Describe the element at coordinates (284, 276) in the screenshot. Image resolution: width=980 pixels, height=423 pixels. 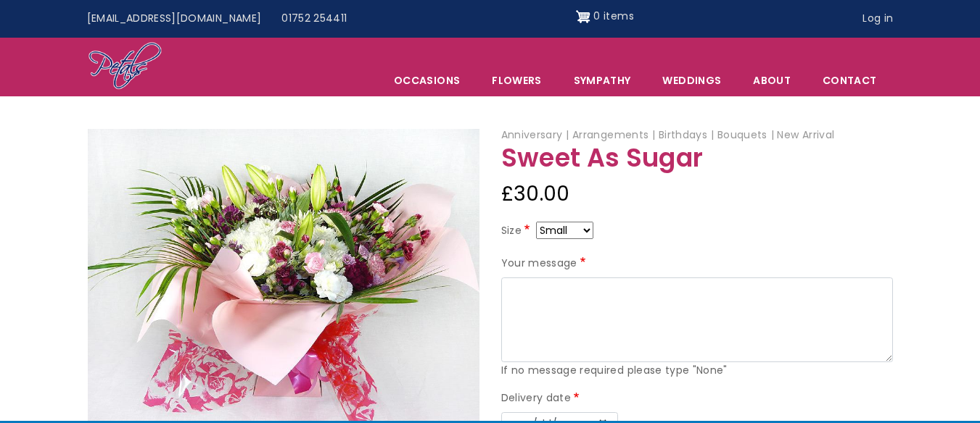
I see `img: Sweet As Sugar` at that location.